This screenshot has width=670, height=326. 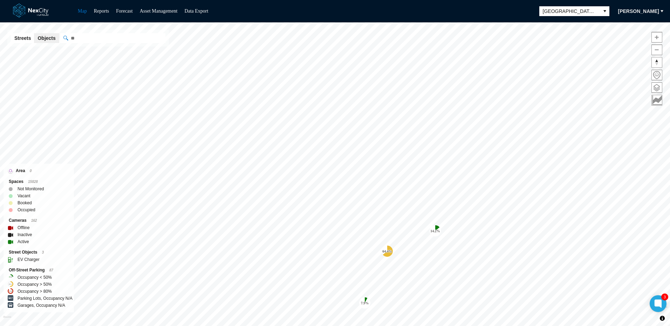 I want to click on button: Key metrics, so click(x=656, y=100).